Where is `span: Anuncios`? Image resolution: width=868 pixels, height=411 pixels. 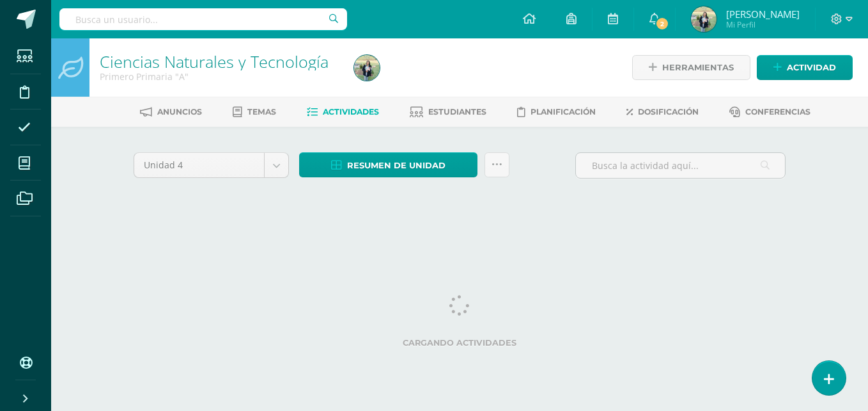
span: Anuncios is located at coordinates (180, 111).